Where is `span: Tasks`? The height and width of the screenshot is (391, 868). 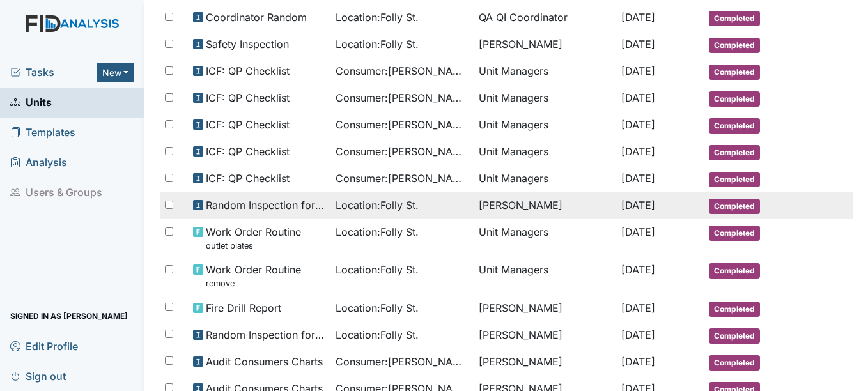 span: Tasks is located at coordinates (53, 72).